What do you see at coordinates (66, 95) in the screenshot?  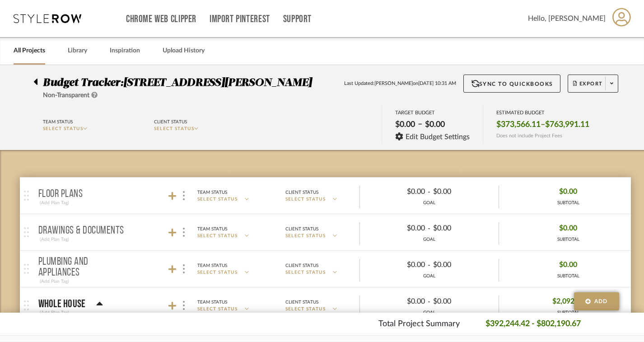 I see `span: Non-Transparent` at bounding box center [66, 95].